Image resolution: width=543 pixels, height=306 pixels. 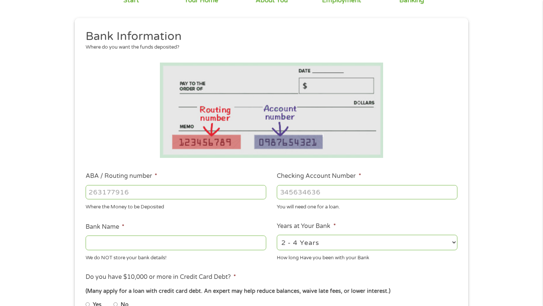 I want to click on div: Where do you want the funds deposited?, so click(x=269, y=48).